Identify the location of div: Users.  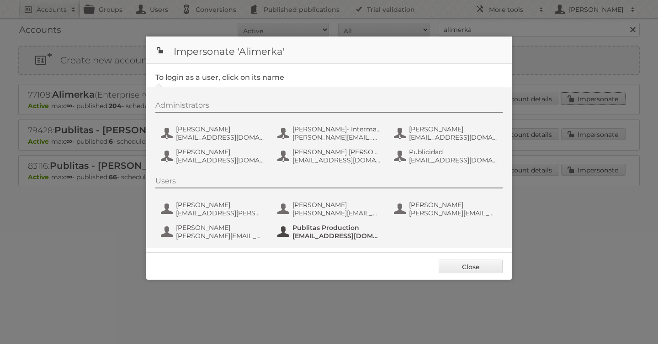
(329, 183).